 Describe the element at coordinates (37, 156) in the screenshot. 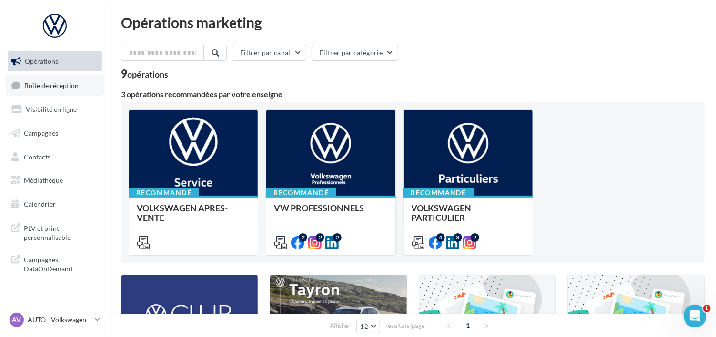

I see `span: Contacts` at that location.